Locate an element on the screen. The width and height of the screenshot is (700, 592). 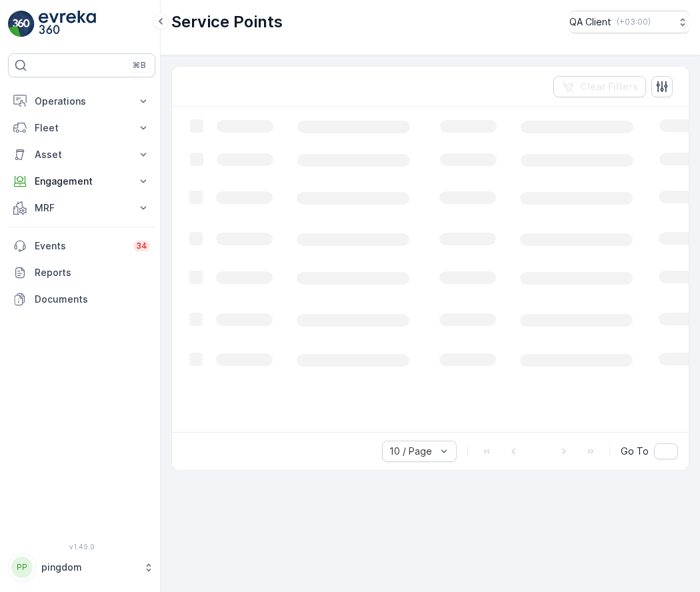
button: Engagement is located at coordinates (81, 182).